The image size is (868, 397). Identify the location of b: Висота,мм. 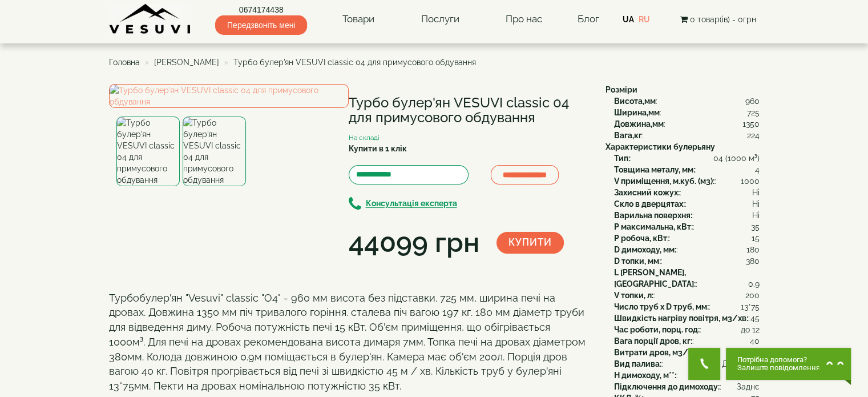
(635, 101).